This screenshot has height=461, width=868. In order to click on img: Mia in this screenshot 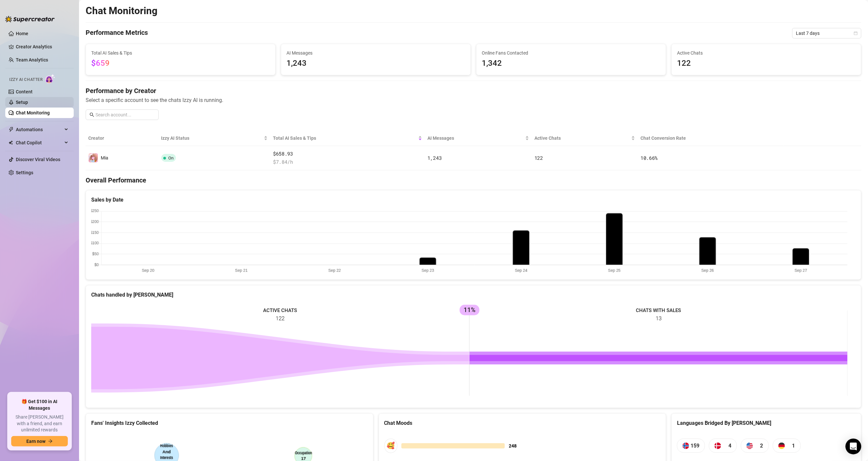, I will do `click(93, 158)`.